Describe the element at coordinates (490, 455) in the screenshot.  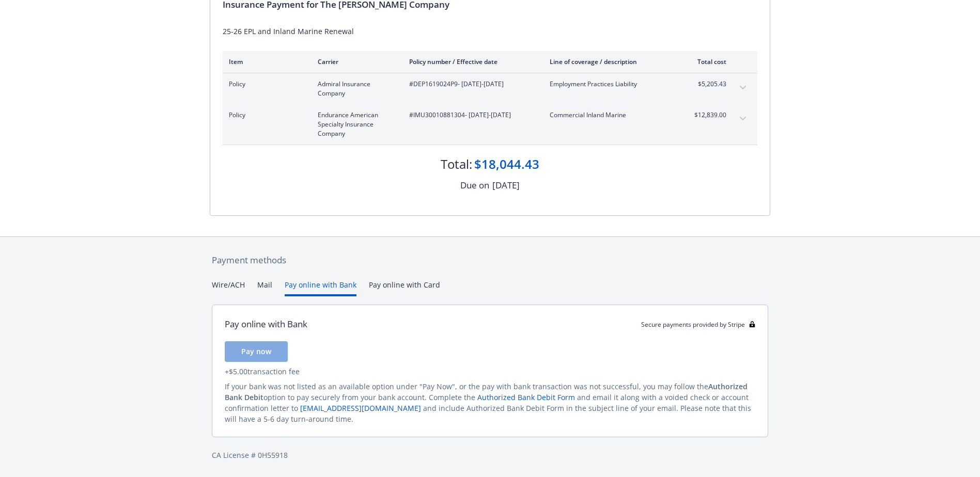
I see `div: CA License # 0H55918` at that location.